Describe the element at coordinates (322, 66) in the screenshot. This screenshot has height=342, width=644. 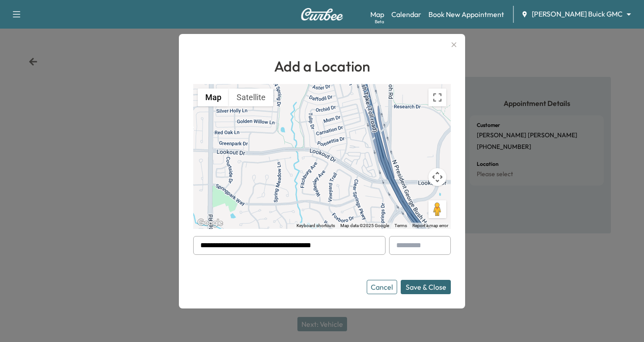
I see `h1: Add a Location` at that location.